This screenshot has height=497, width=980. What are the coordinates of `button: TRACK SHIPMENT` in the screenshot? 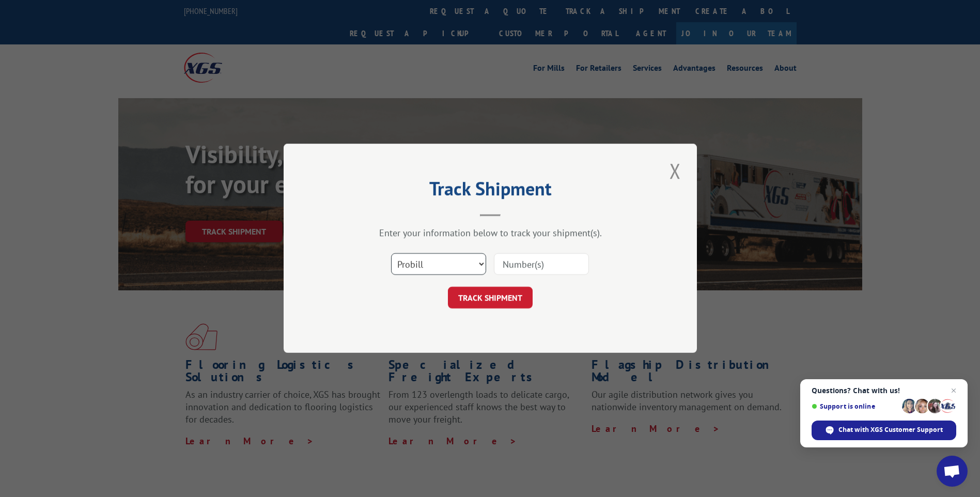 It's located at (490, 298).